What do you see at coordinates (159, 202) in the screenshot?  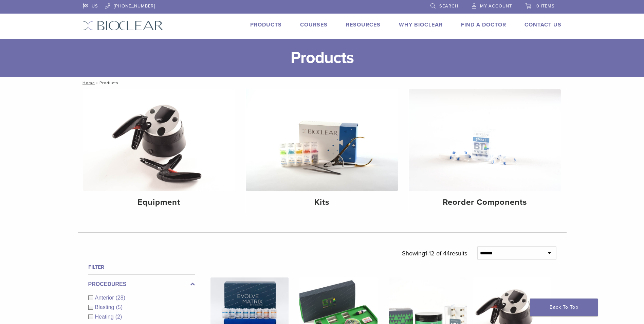 I see `h4: Equipment` at bounding box center [159, 202].